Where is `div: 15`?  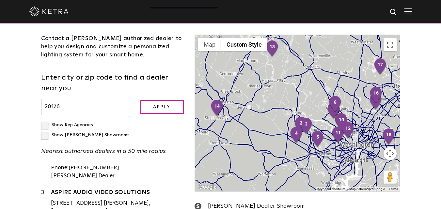 div: 15 is located at coordinates (376, 102).